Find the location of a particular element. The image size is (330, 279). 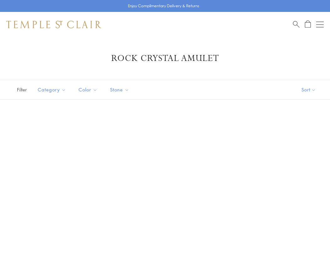

span: Color is located at coordinates (89, 90).